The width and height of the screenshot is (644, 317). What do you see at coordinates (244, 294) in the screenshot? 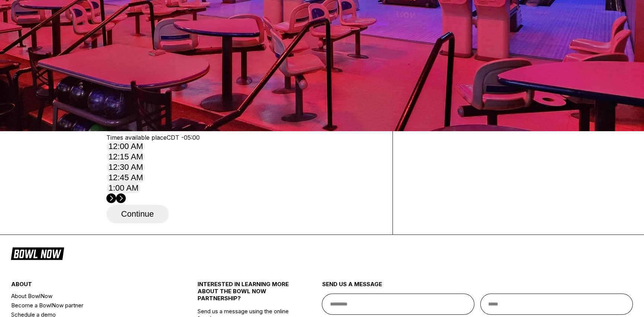
I see `div: INTERESTED IN LEARNING MORE ABOUT THE BOWL NOW PARTNERSHIP?` at bounding box center [244, 294].